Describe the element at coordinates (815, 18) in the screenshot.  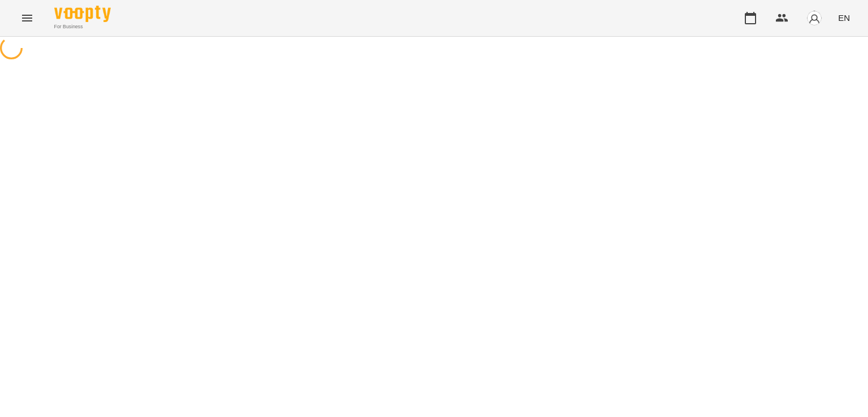
I see `img: avatar_s.png` at that location.